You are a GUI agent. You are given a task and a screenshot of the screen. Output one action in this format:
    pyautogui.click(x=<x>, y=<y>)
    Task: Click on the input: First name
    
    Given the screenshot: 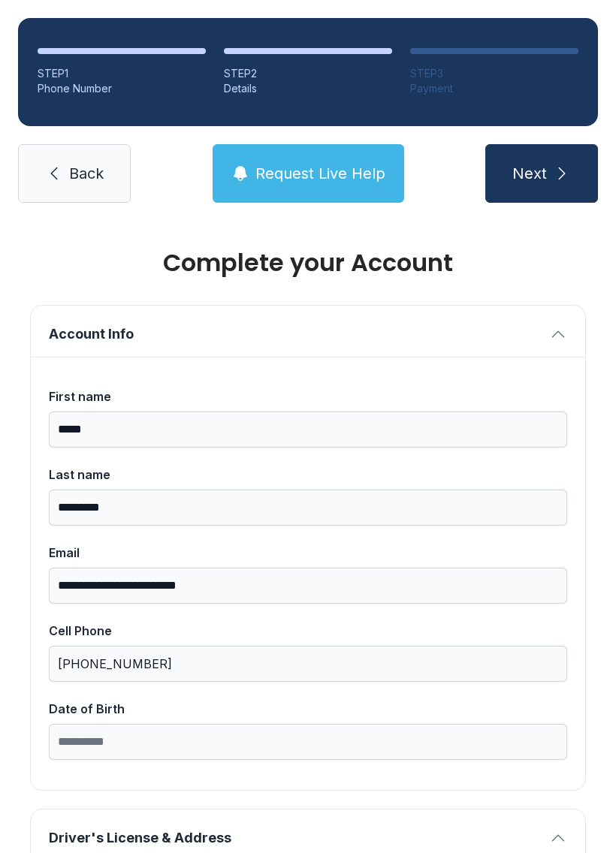 What is the action you would take?
    pyautogui.click(x=308, y=430)
    